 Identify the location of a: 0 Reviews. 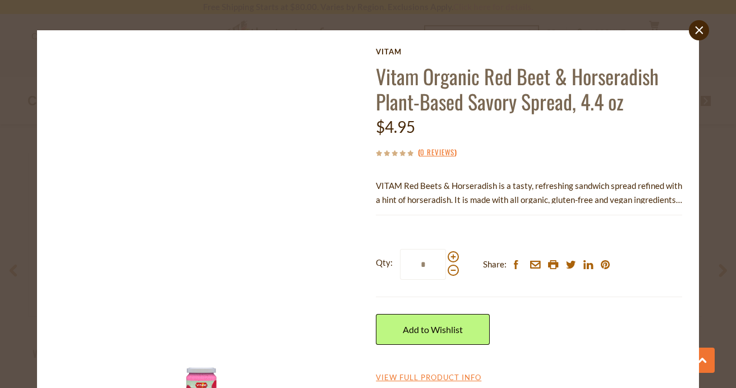
(437, 153).